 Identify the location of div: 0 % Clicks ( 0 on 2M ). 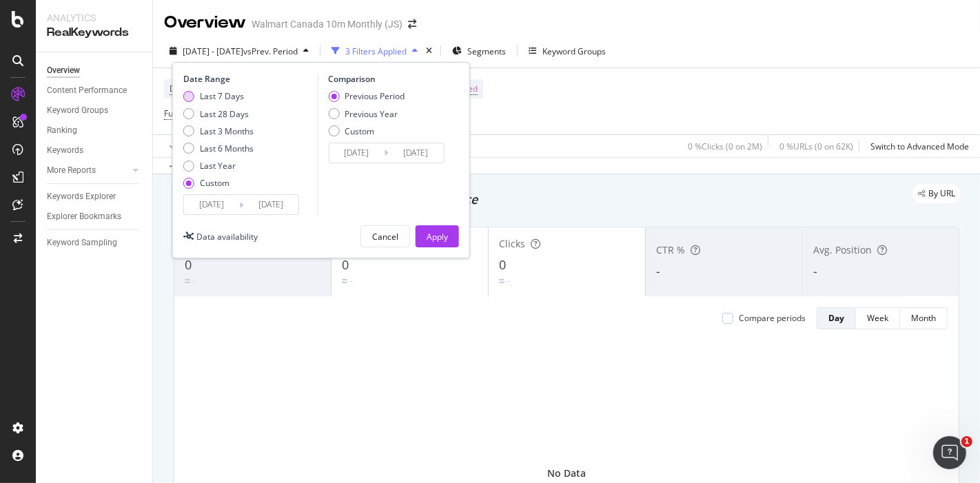
(725, 146).